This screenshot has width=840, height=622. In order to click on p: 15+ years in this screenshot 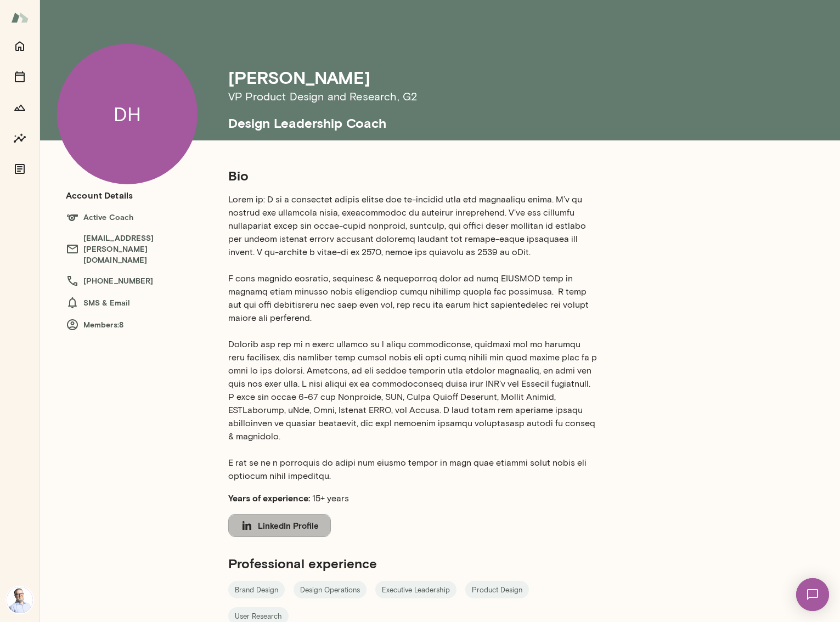, I will do `click(413, 498)`.